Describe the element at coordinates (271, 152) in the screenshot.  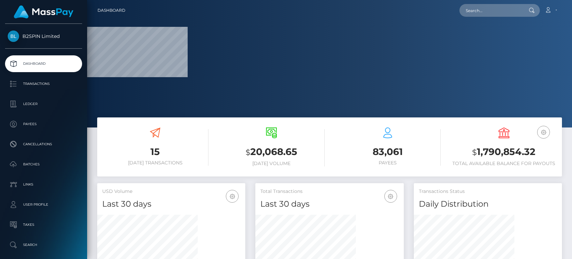
I see `h3: 20,068.65` at that location.